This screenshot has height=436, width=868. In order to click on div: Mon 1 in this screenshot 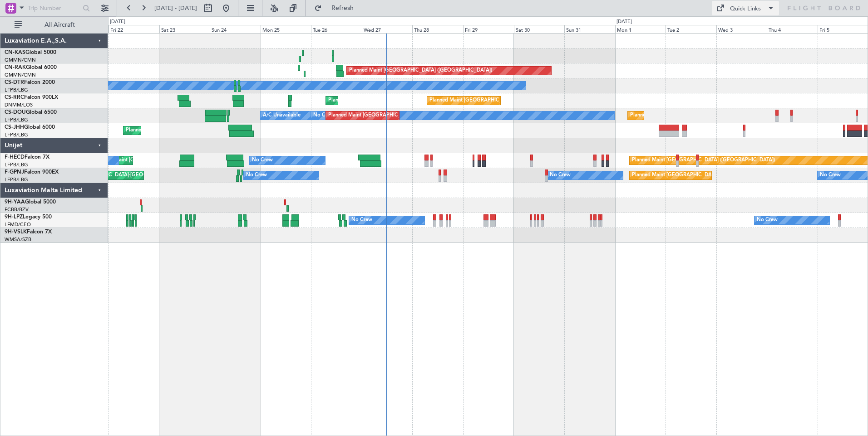, I will do `click(641, 29)`.